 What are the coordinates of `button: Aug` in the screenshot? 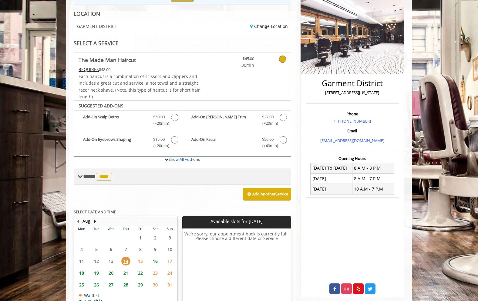 It's located at (86, 221).